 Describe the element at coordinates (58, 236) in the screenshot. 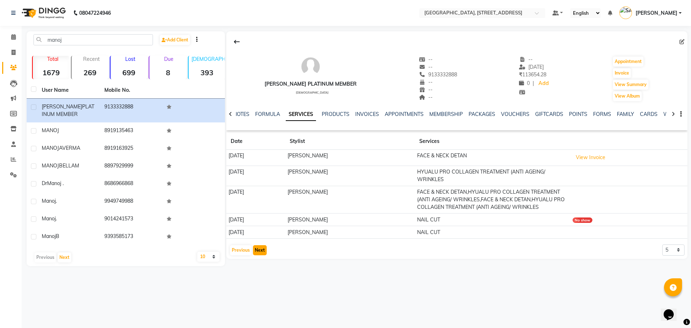

I see `span: B` at that location.